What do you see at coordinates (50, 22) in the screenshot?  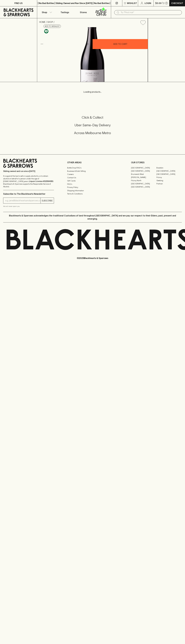 I see `a: SHOP` at bounding box center [50, 22].